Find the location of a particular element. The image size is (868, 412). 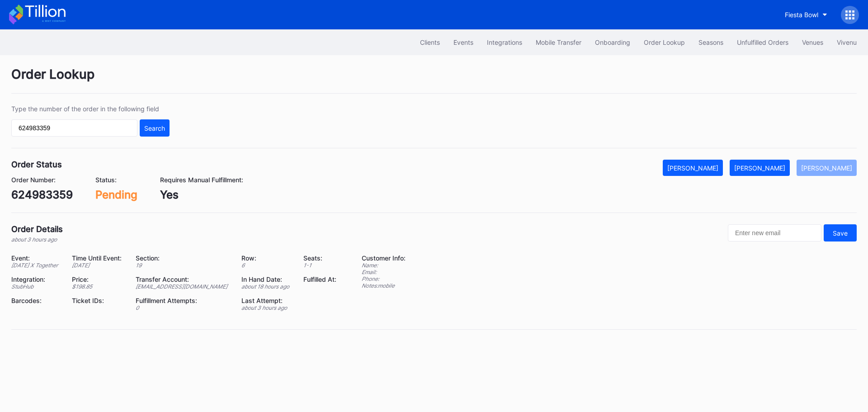

div: Order Status is located at coordinates (37, 164).